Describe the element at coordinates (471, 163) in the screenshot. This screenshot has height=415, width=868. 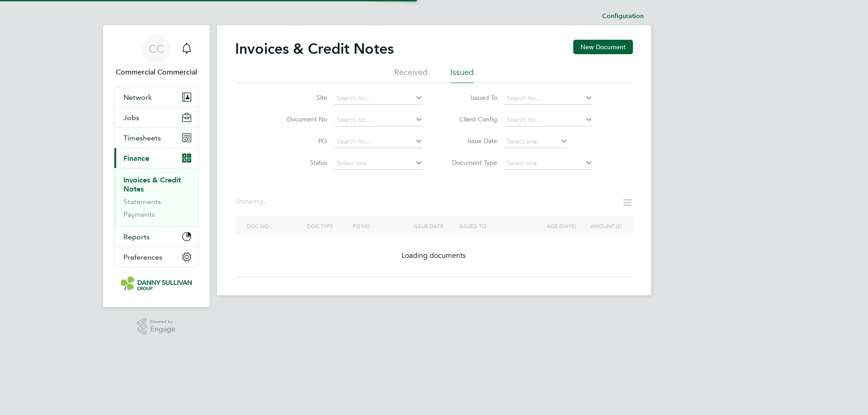
I see `label: Document Type` at that location.